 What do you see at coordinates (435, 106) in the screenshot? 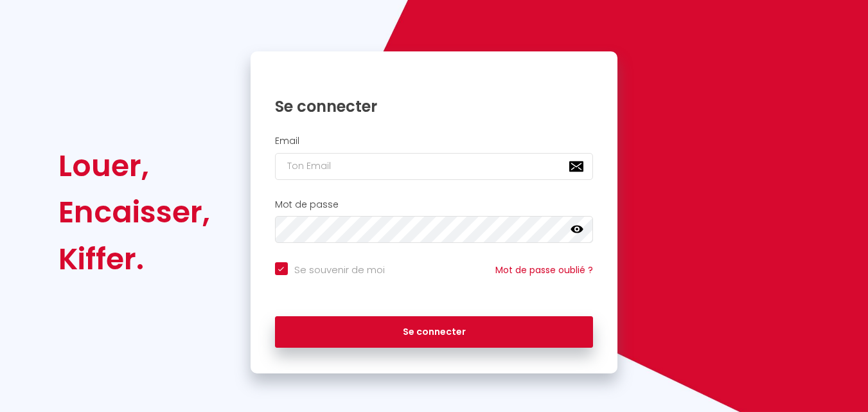
I see `h1: Se connecter` at bounding box center [435, 106].